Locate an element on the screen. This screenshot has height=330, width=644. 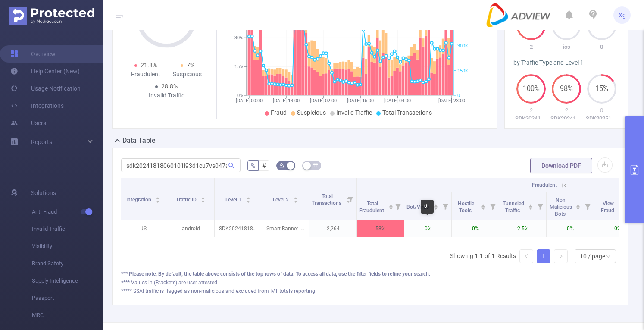
p: Smart Banner - 320x50 [0] is located at coordinates (285, 229).